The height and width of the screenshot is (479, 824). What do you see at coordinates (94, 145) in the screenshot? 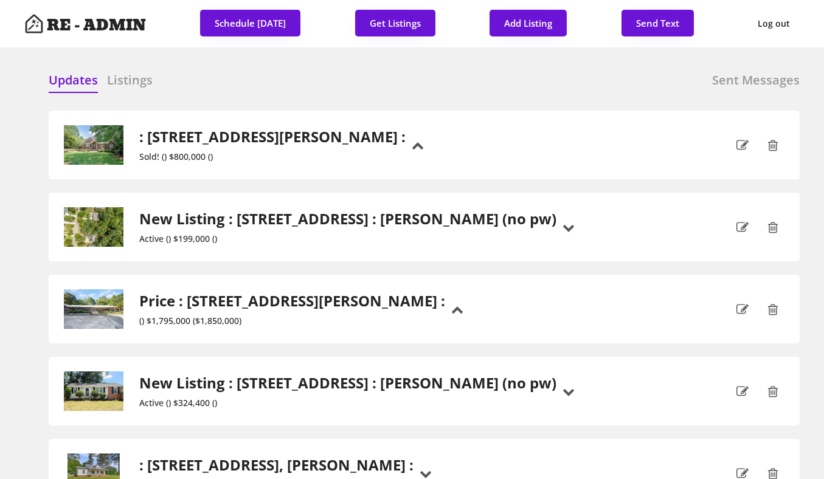
I see `img: 90af5933095807e6a4b698ff79e1b457-cc_ft_1536.webp` at bounding box center [94, 145].